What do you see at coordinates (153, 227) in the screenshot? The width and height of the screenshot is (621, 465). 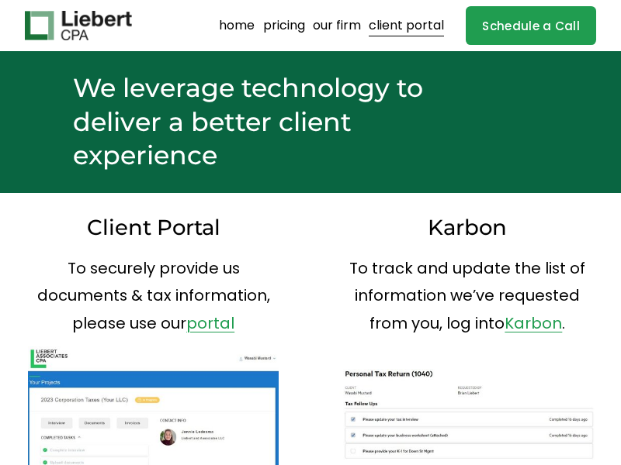 I see `h3: Client Portal` at bounding box center [153, 227].